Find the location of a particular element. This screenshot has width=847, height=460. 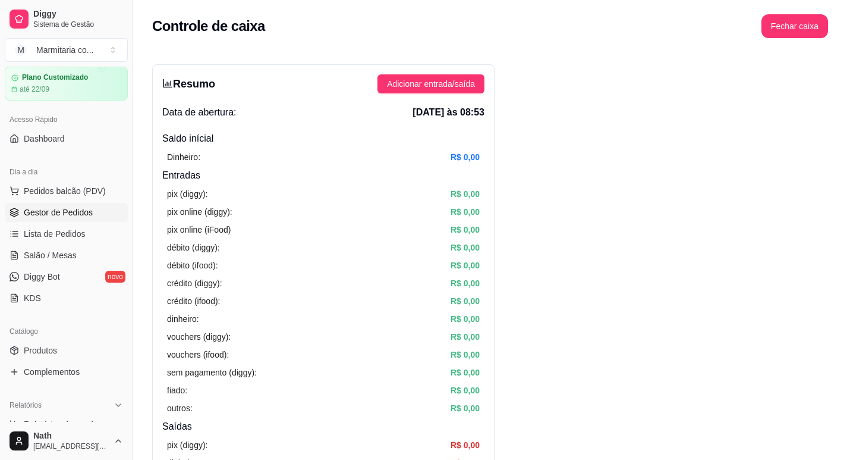

button: Fechar caixa is located at coordinates (795, 26).